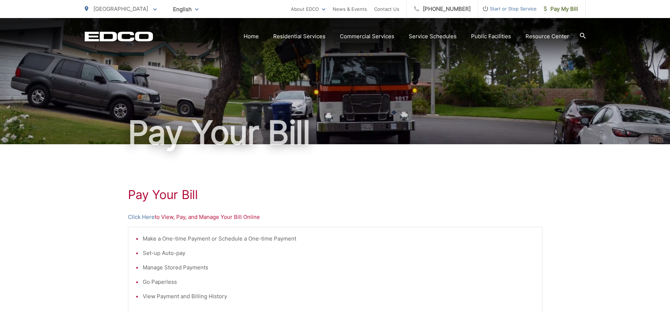 This screenshot has width=670, height=313. Describe the element at coordinates (349, 9) in the screenshot. I see `a: News & Events` at that location.